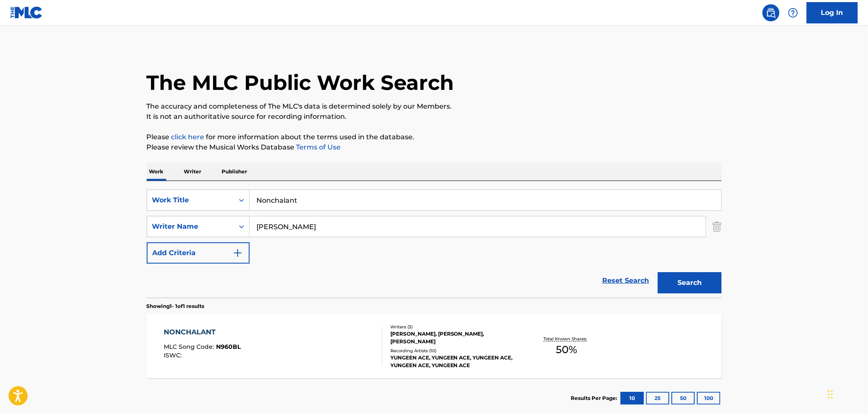 This screenshot has width=868, height=414. What do you see at coordinates (300, 82) in the screenshot?
I see `h1: The MLC Public Work Search` at bounding box center [300, 82].